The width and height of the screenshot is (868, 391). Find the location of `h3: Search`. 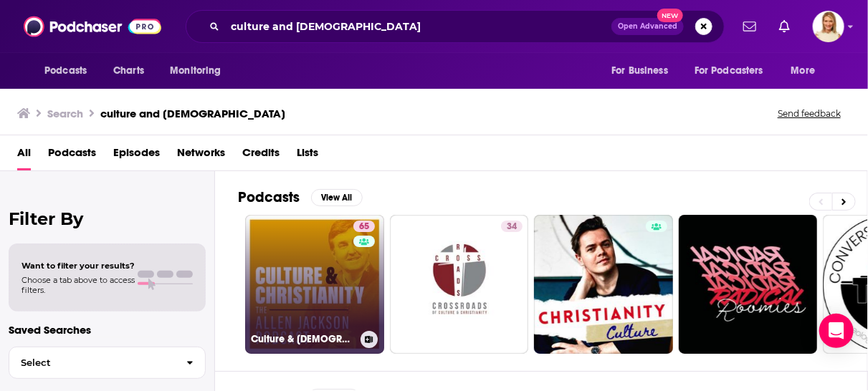

h3: Search is located at coordinates (65, 113).